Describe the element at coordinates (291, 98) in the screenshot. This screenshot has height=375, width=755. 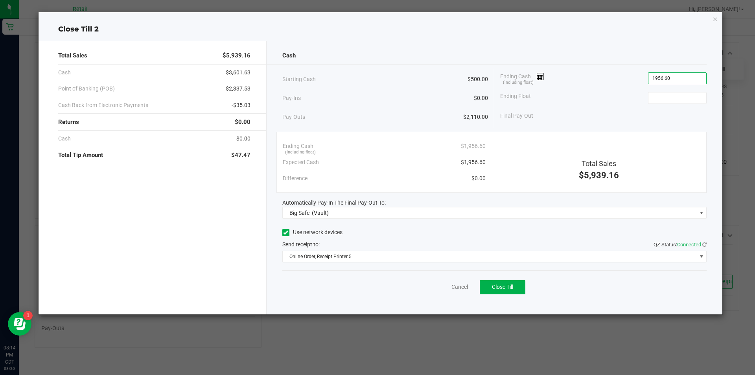
I see `span: Pay-Ins` at that location.